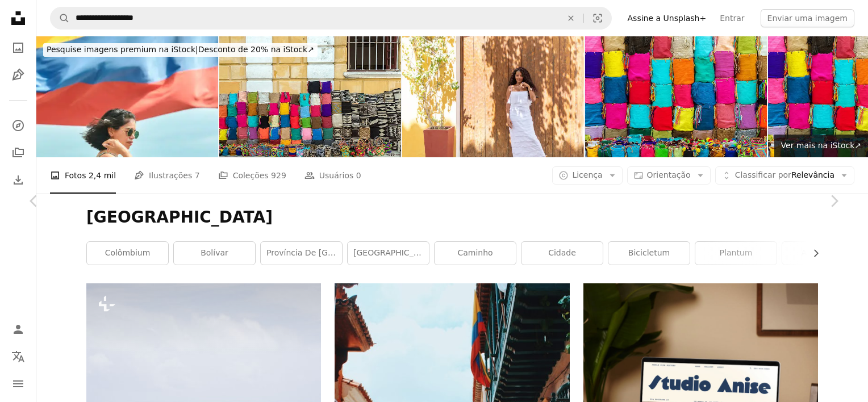 Image resolution: width=868 pixels, height=402 pixels. Describe the element at coordinates (562, 253) in the screenshot. I see `a: cidade` at that location.